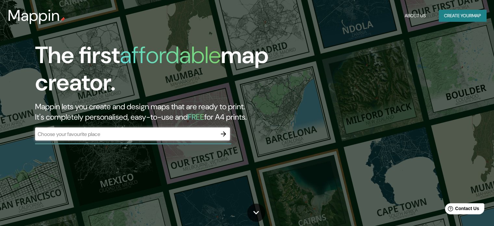  What do you see at coordinates (415, 16) in the screenshot?
I see `button: About Us` at bounding box center [415, 16].